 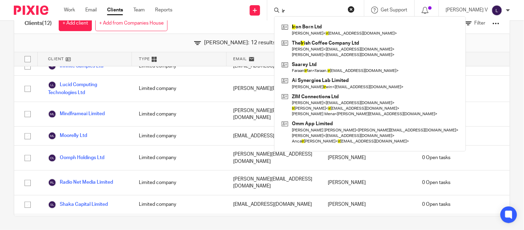 I want to click on span: (12), so click(x=47, y=23).